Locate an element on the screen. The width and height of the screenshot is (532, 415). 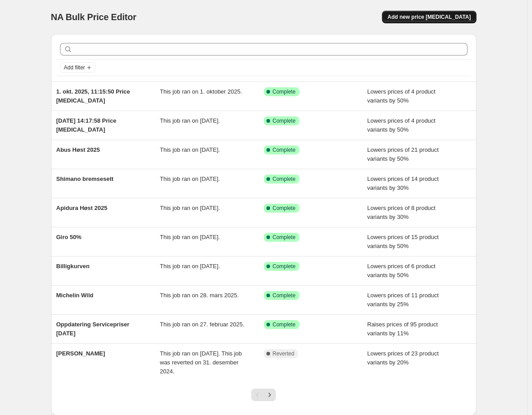
span: Lowers prices of 15 product variants by 50% is located at coordinates (403, 241).